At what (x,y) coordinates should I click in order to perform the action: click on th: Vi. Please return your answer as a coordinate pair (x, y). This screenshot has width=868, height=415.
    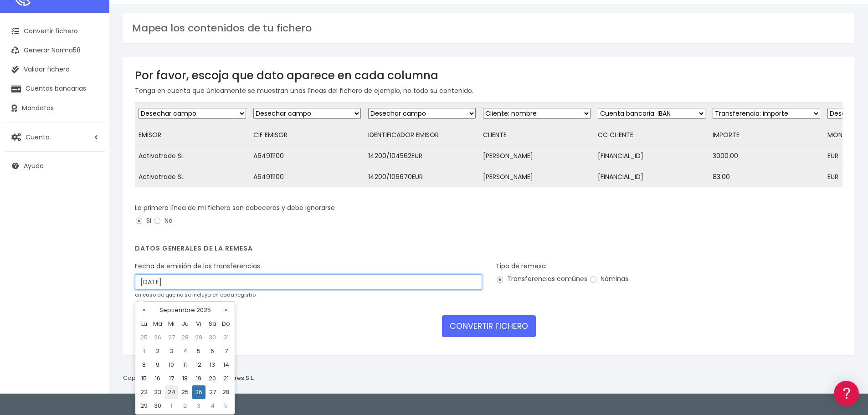
    Looking at the image, I should click on (198, 324).